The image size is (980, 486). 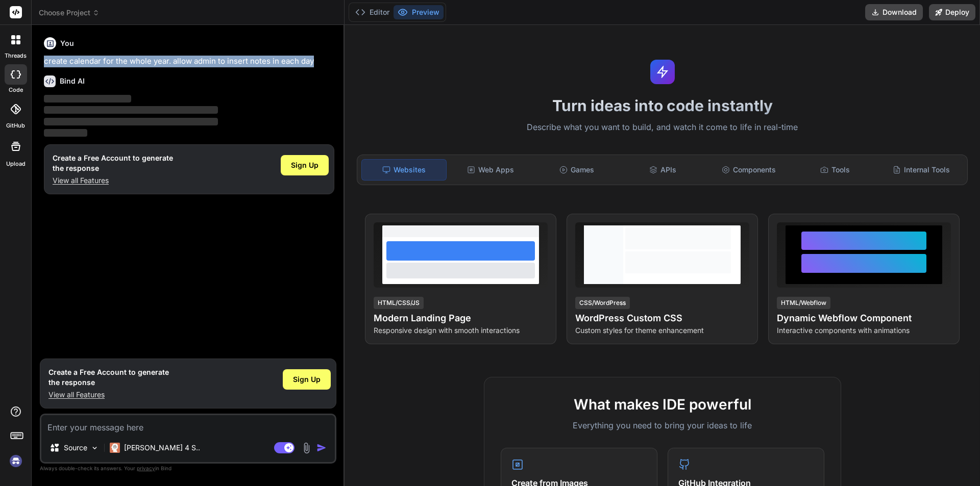 What do you see at coordinates (67, 43) in the screenshot?
I see `h6: You` at bounding box center [67, 43].